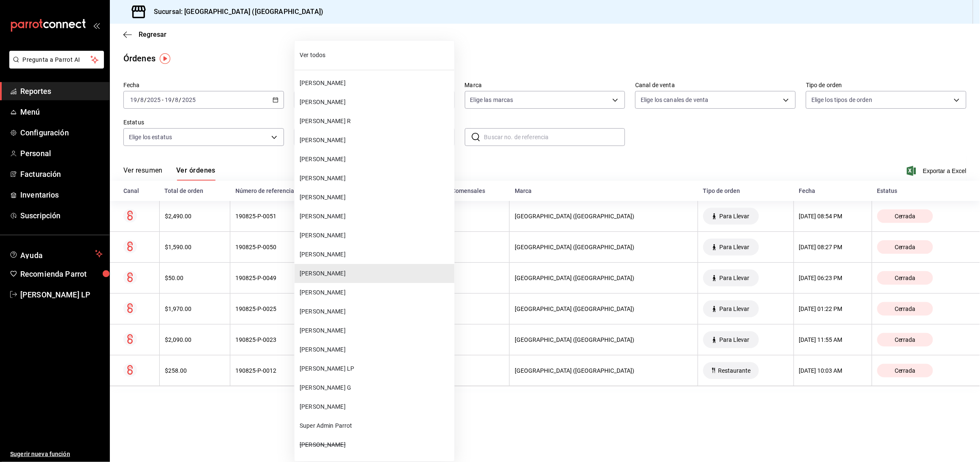 The image size is (980, 462). Describe the element at coordinates (375, 55) in the screenshot. I see `span: Ver todos` at that location.